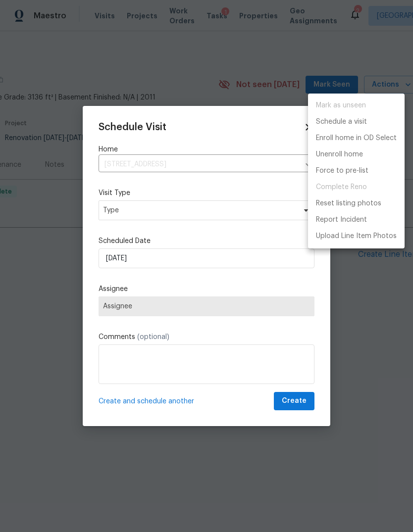  What do you see at coordinates (342, 171) in the screenshot?
I see `p: Force to pre-list` at bounding box center [342, 171].